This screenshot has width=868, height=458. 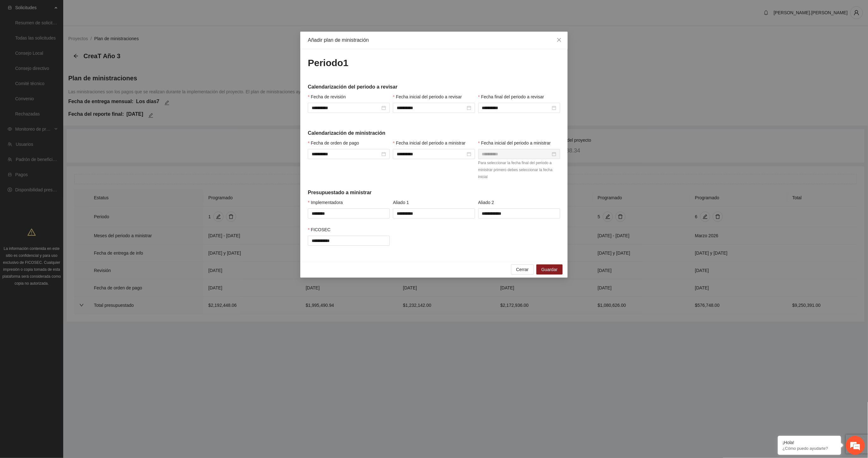 I want to click on input: Fecha de revisión, so click(x=346, y=108).